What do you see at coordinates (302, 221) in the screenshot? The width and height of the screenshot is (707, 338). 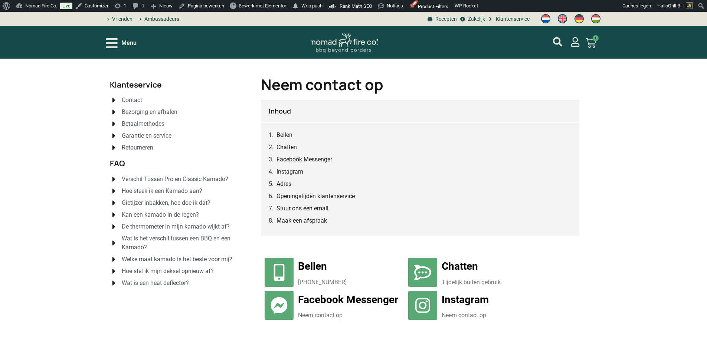 I see `a: Maak een afspraak` at bounding box center [302, 221].